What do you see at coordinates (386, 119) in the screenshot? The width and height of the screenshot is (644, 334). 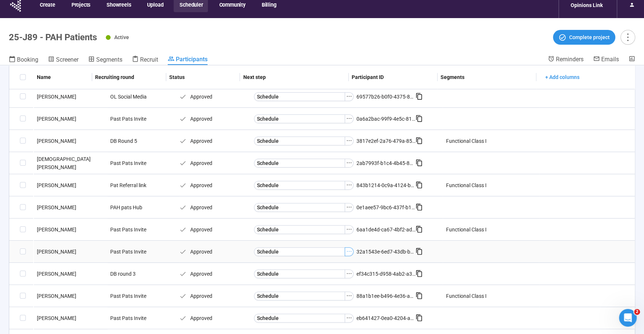 I see `div: 0a6a2bac-99f9-4e5c-81a2-48acc8c641f7` at bounding box center [386, 119].